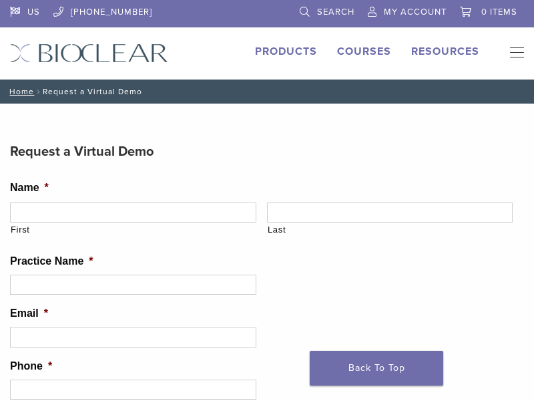 Image resolution: width=534 pixels, height=401 pixels. Describe the element at coordinates (29, 313) in the screenshot. I see `label: Email` at that location.